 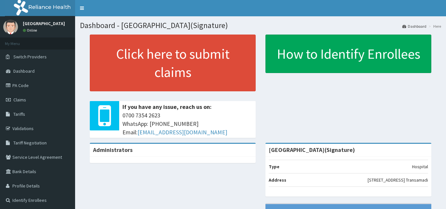 What do you see at coordinates (10, 27) in the screenshot?
I see `img: User Image` at bounding box center [10, 27].